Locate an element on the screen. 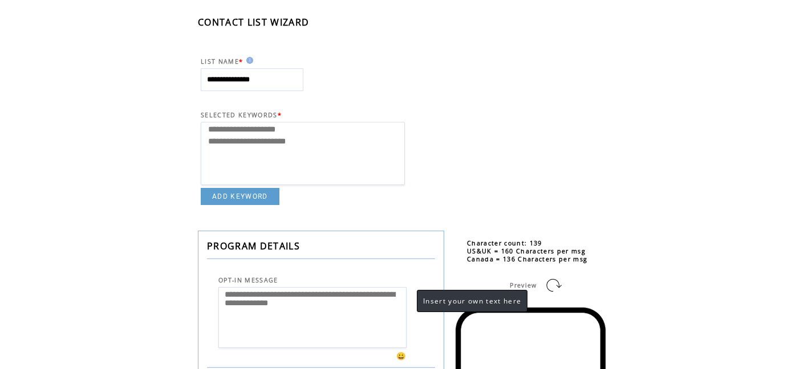 The height and width of the screenshot is (369, 804). span: Character count: 139 is located at coordinates (505, 243).